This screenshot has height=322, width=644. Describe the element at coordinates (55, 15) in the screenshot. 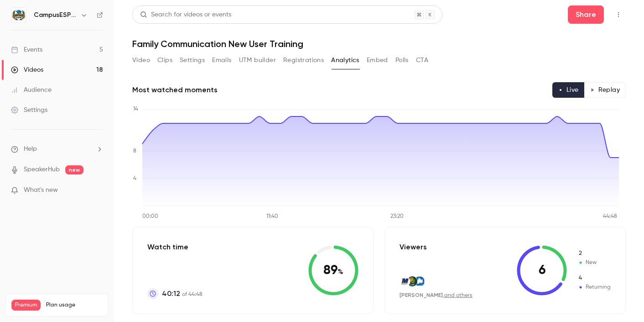

I see `h6: CampusESP Academy` at that location.